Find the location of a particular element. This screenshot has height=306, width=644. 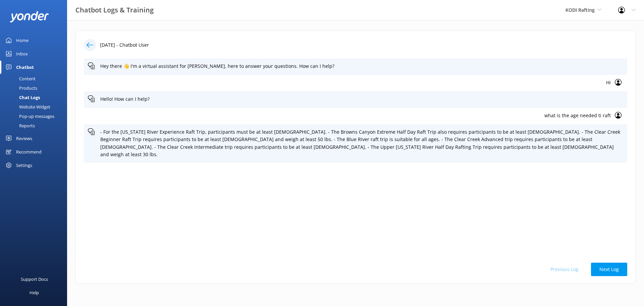

div: Reports is located at coordinates (20, 126).